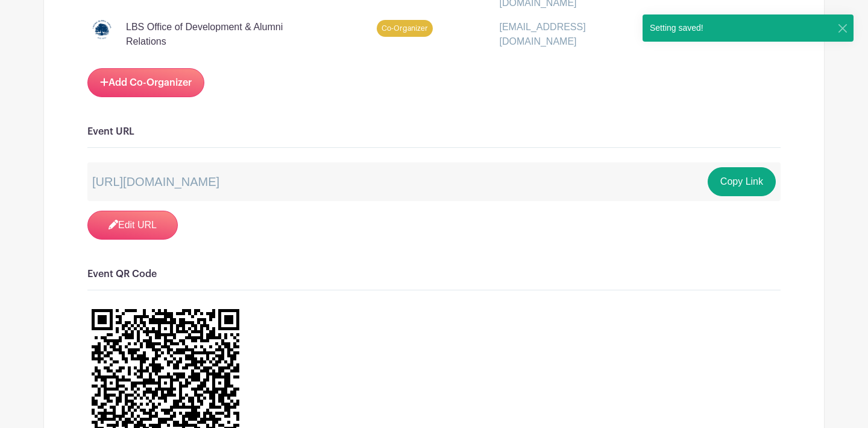  I want to click on a: Edit URL, so click(132, 225).